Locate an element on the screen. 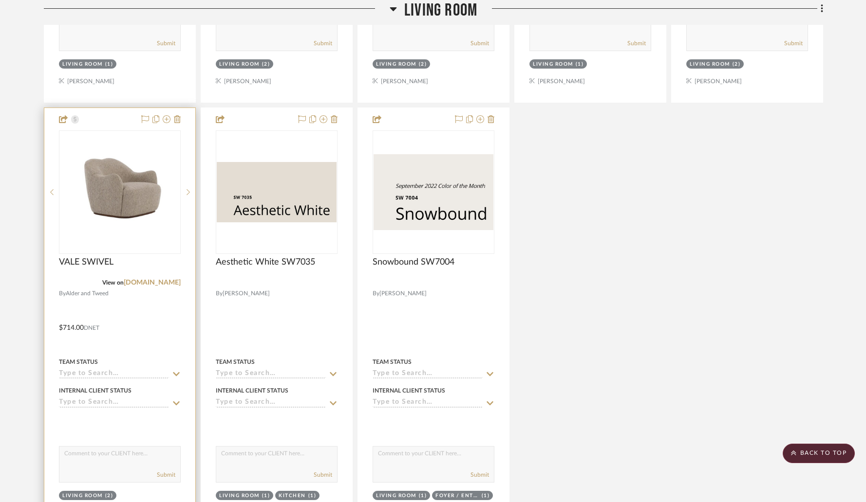 Image resolution: width=866 pixels, height=502 pixels. div: Foyer / Entry is located at coordinates (457, 496).